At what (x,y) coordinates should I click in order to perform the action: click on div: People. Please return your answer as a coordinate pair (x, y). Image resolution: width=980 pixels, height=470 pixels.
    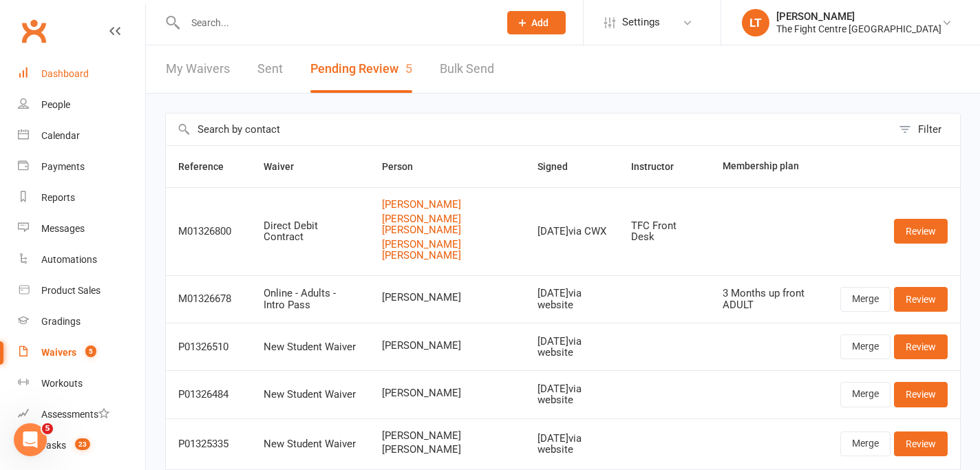
    Looking at the image, I should click on (56, 105).